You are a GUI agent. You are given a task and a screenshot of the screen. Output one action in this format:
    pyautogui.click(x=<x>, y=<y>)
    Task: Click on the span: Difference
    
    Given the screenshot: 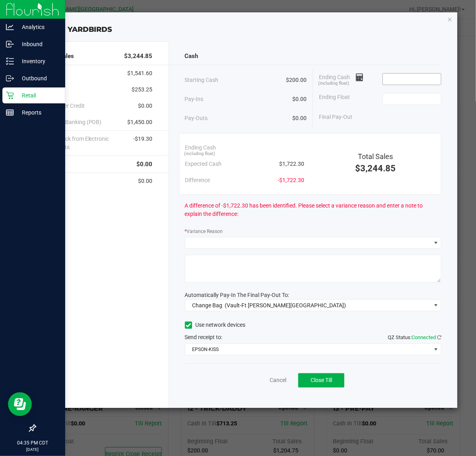 What is the action you would take?
    pyautogui.click(x=198, y=180)
    